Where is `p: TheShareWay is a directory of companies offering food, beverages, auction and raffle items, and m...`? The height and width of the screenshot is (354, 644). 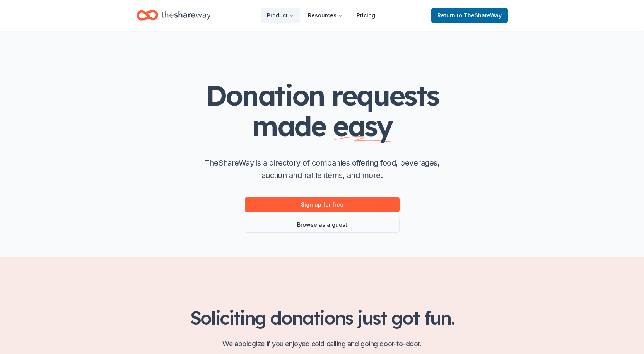 p: TheShareWay is a directory of companies offering food, beverages, auction and raffle items, and m... is located at coordinates (322, 169).